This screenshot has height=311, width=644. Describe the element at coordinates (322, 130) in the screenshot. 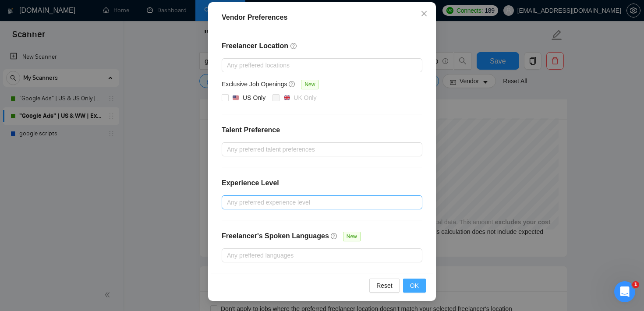

I see `h4: Talent Preference` at that location.